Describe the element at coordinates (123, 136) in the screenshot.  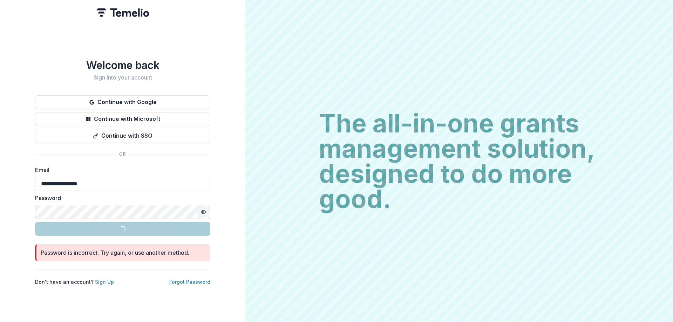
I see `button: Continue with SSO` at that location.